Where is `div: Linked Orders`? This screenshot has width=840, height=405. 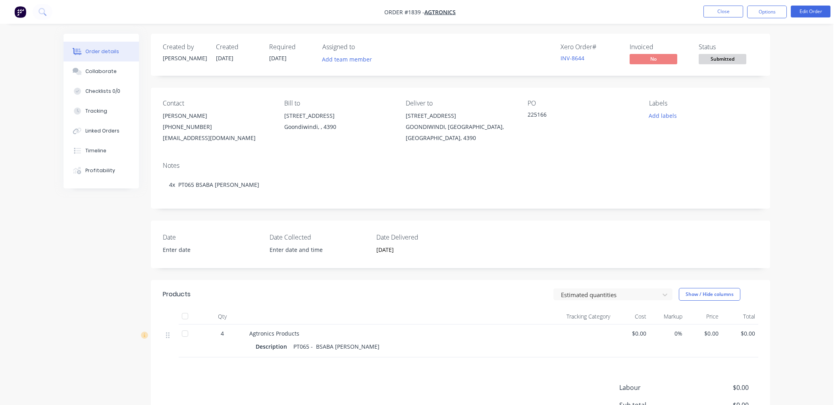
div: Linked Orders is located at coordinates (102, 131).